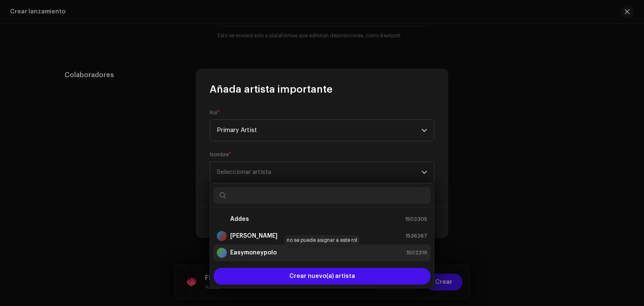 The image size is (644, 306). What do you see at coordinates (417, 253) in the screenshot?
I see `span: 1502319` at bounding box center [417, 253].